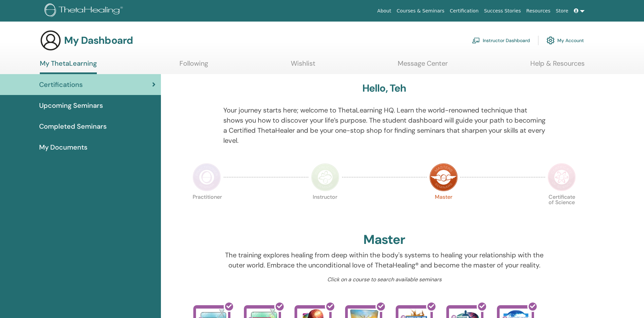  What do you see at coordinates (51, 41) in the screenshot?
I see `img: generic-user-icon.jpg` at bounding box center [51, 41].